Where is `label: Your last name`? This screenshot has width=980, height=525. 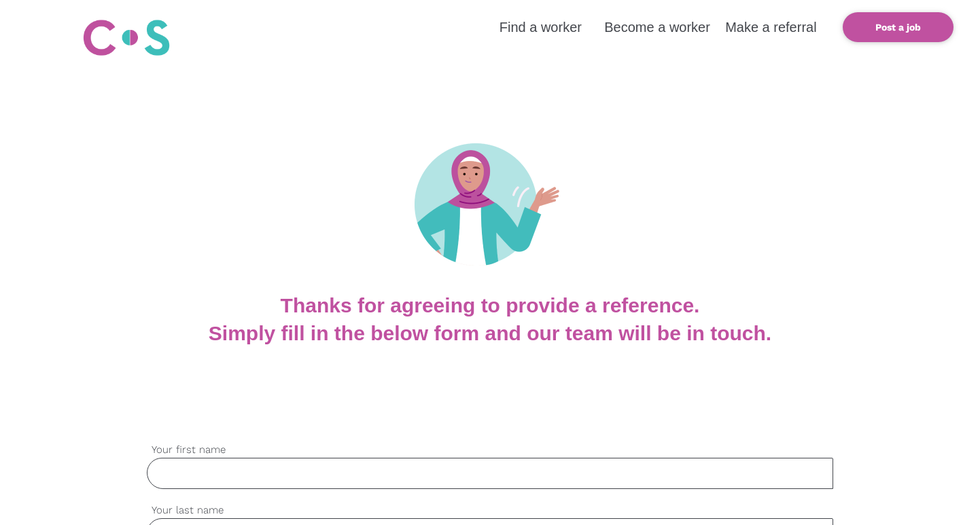 label: Your last name is located at coordinates (489, 510).